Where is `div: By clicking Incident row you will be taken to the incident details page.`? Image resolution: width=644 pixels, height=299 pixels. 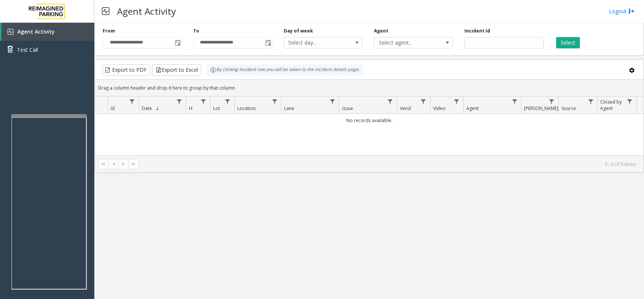 div: By clicking Incident row you will be taken to the incident details page. is located at coordinates (285, 70).